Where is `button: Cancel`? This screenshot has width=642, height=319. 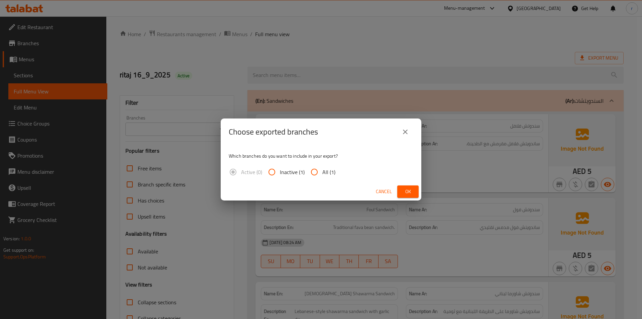
button: Cancel is located at coordinates (384, 191).